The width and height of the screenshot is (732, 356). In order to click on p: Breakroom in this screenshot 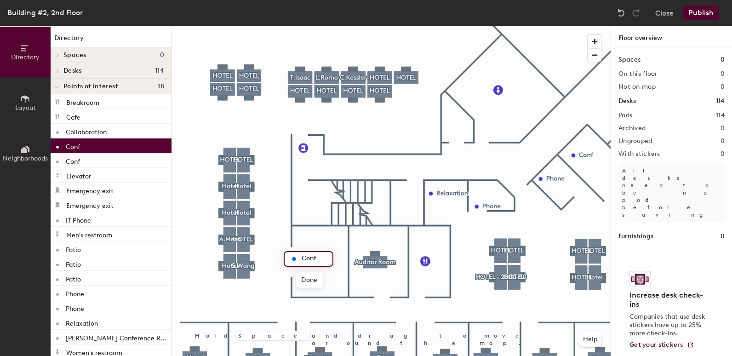, I will do `click(83, 101)`.